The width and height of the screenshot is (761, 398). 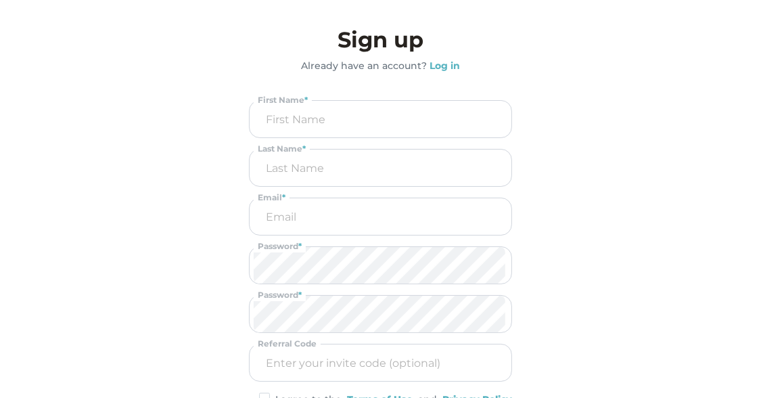 I want to click on strong: Log in, so click(x=444, y=66).